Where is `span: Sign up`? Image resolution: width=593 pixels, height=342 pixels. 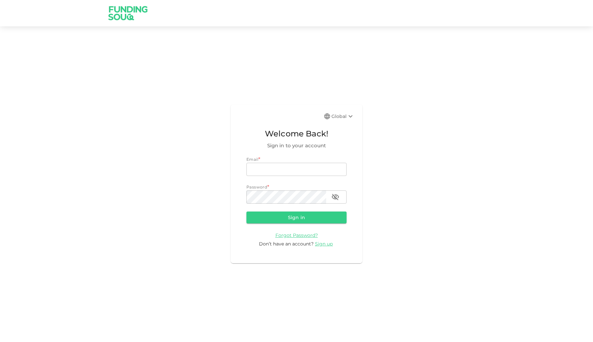
span: Sign up is located at coordinates (324, 244).